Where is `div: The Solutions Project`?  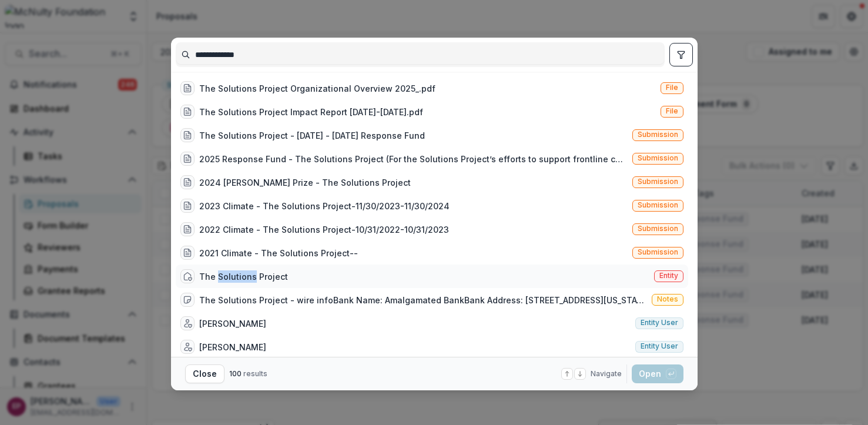
div: The Solutions Project is located at coordinates (243, 277).